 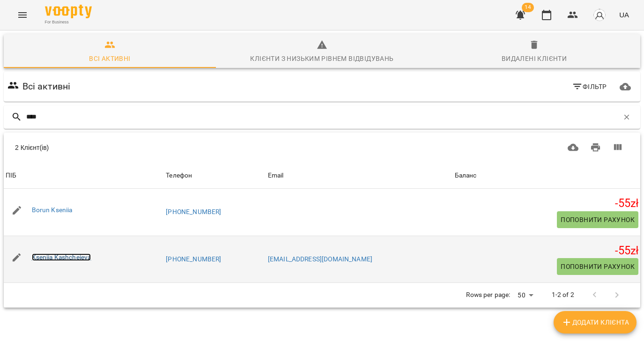 What do you see at coordinates (573, 148) in the screenshot?
I see `button: Завантажити CSV` at bounding box center [573, 148].